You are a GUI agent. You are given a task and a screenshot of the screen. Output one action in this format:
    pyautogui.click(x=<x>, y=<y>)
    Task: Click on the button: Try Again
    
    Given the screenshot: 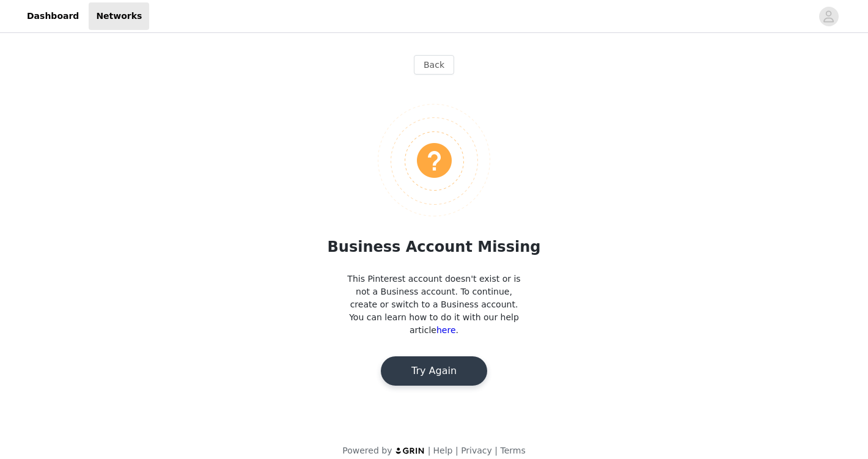 What is the action you would take?
    pyautogui.click(x=434, y=371)
    